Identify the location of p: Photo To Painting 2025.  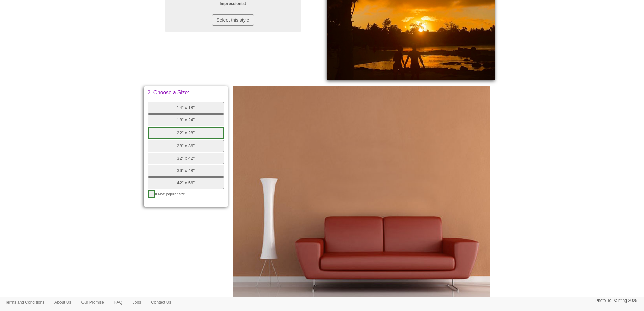
(616, 301).